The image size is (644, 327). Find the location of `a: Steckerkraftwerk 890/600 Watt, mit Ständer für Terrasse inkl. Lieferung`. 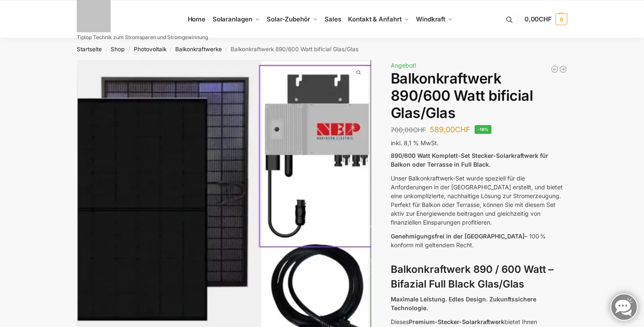

a: Steckerkraftwerk 890/600 Watt, mit Ständer für Terrasse inkl. Lieferung is located at coordinates (563, 69).